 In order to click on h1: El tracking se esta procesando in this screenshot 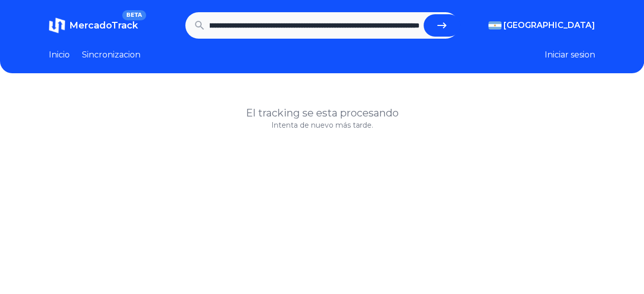, I will do `click(322, 113)`.